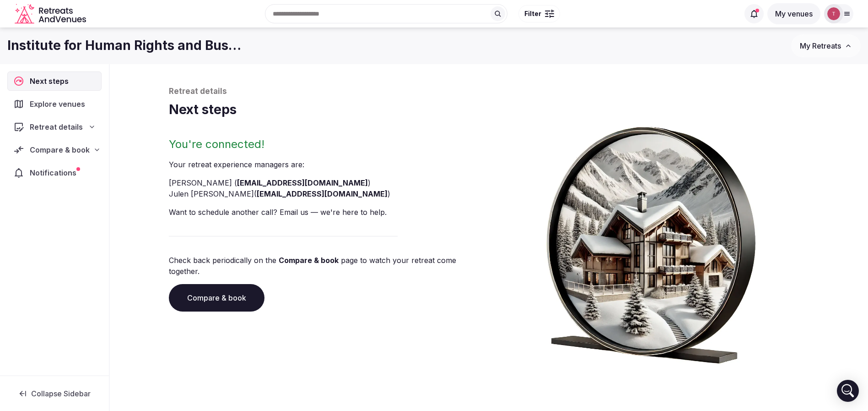 This screenshot has width=868, height=411. What do you see at coordinates (51, 81) in the screenshot?
I see `span: Next steps` at bounding box center [51, 81].